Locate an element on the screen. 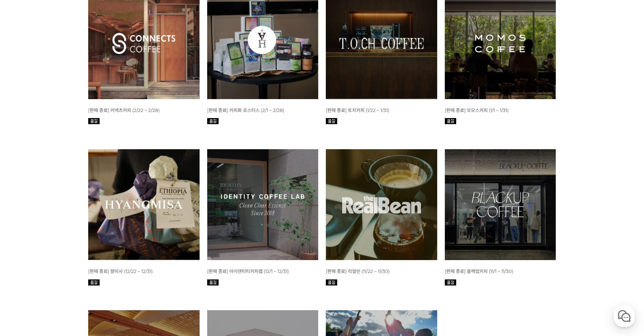  img: 12월 커피 월픽 아이덴티티커피랩 is located at coordinates (263, 205).